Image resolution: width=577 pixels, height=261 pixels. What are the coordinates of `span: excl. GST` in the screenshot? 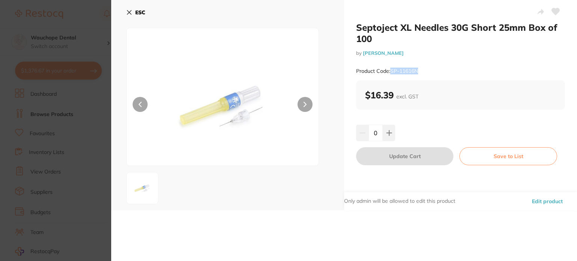 It's located at (407, 97).